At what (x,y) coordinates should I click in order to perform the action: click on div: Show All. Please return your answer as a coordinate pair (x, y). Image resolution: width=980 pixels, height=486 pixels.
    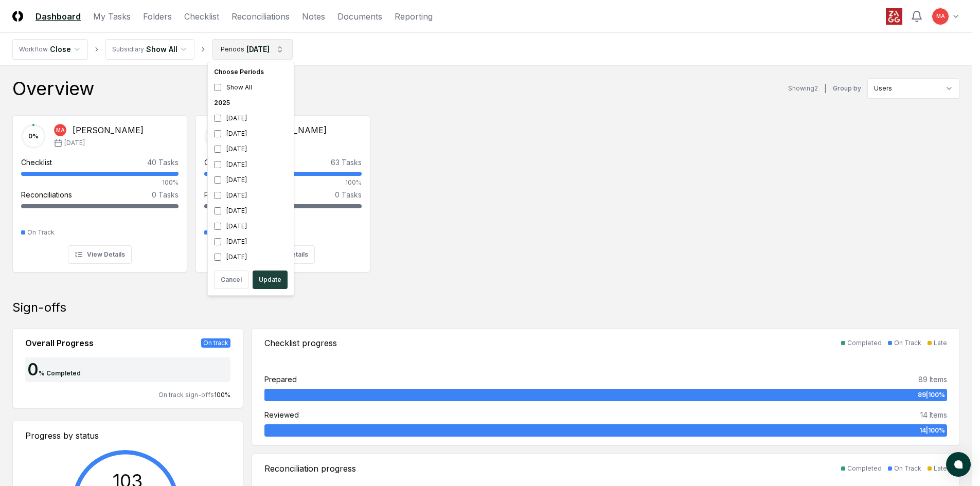
    Looking at the image, I should click on (250, 88).